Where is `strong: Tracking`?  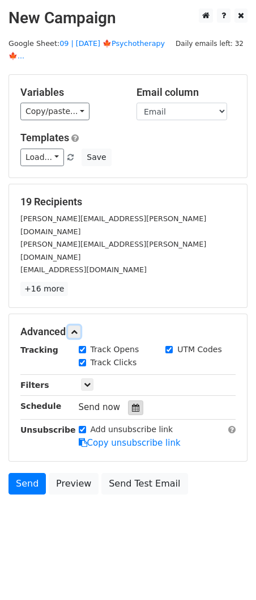 strong: Tracking is located at coordinates (39, 350).